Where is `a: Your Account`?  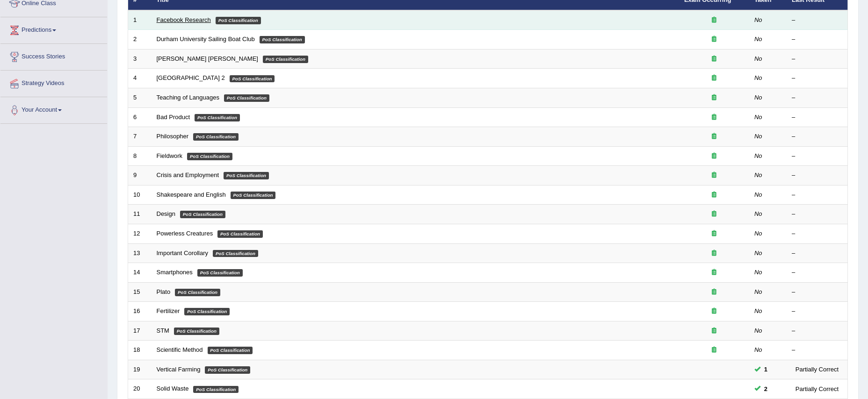 a: Your Account is located at coordinates (54, 109).